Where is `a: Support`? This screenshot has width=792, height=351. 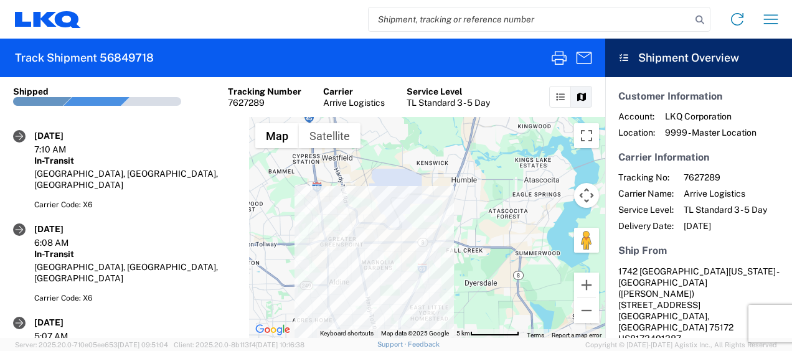 a: Support is located at coordinates (393, 344).